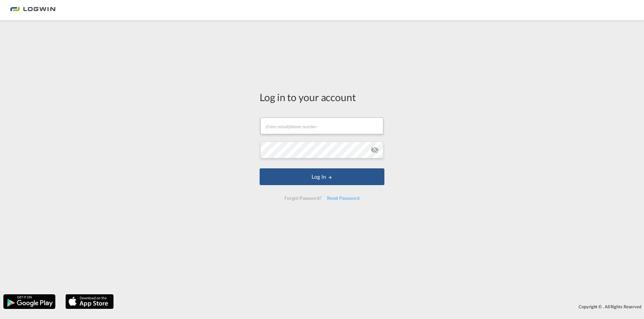  I want to click on div: Log in to your account, so click(322, 97).